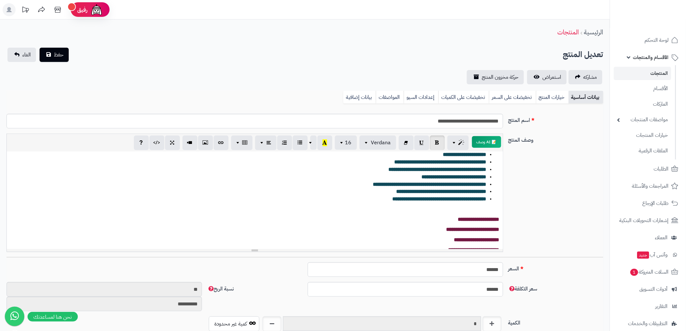  Describe the element at coordinates (651, 57) in the screenshot. I see `span: الأقسام والمنتجات` at that location.